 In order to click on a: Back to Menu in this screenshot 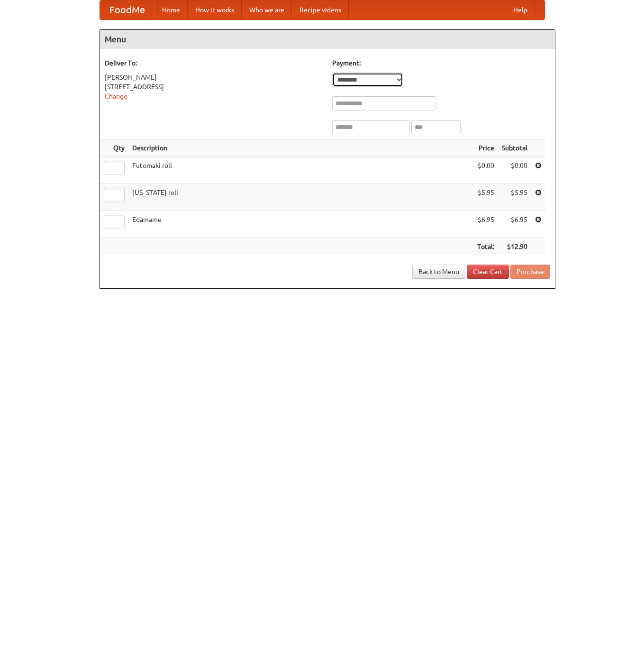, I will do `click(439, 272)`.